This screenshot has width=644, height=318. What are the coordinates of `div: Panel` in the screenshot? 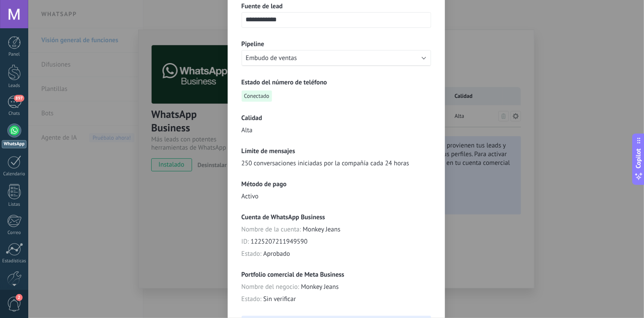 It's located at (14, 55).